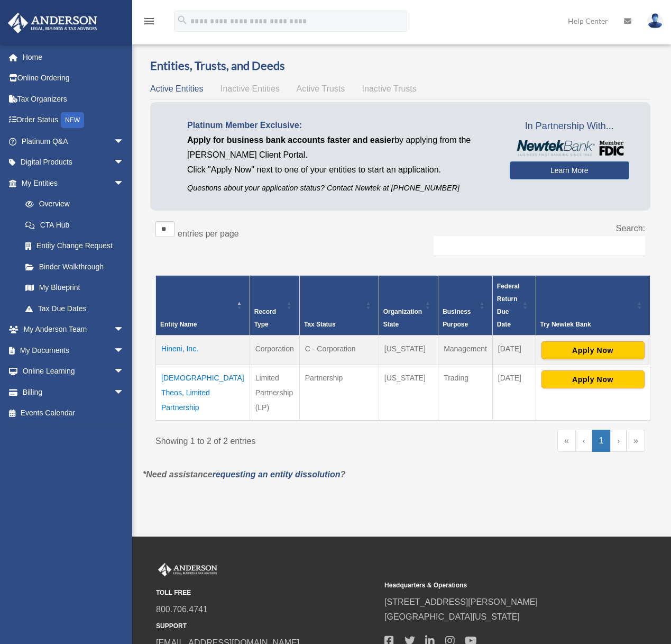 The height and width of the screenshot is (644, 671). I want to click on small: TOLL FREE, so click(266, 593).